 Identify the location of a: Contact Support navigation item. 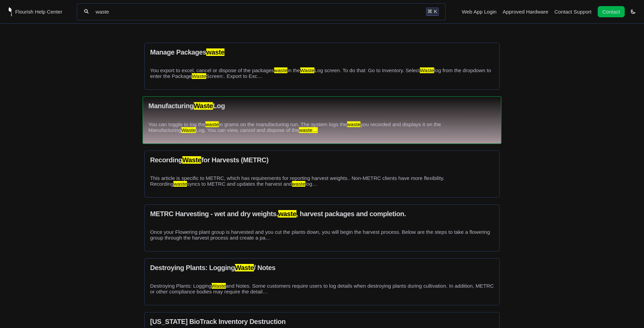
(573, 12).